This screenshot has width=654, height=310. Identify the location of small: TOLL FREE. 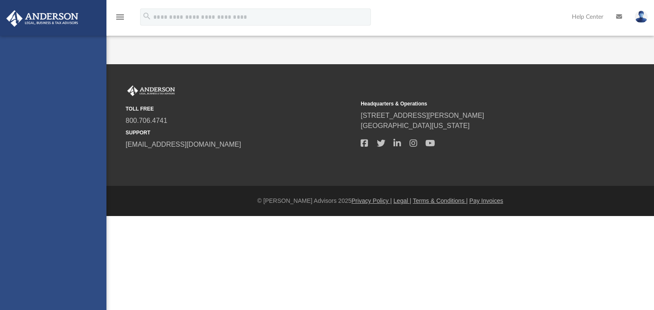
(240, 109).